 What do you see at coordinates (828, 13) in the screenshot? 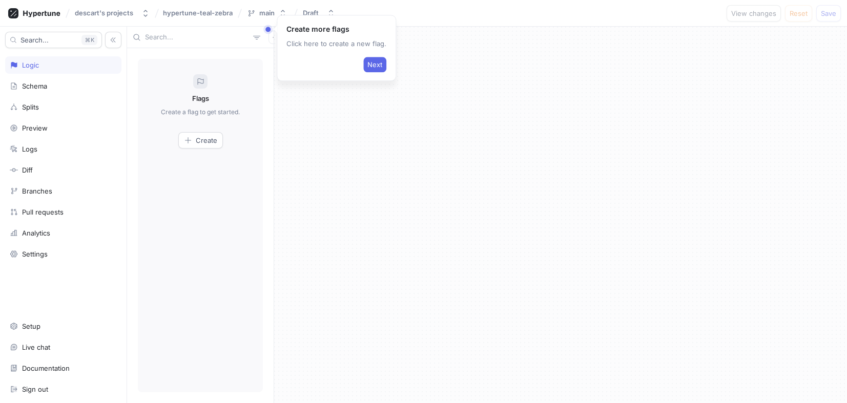
I see `button: Save` at bounding box center [828, 13].